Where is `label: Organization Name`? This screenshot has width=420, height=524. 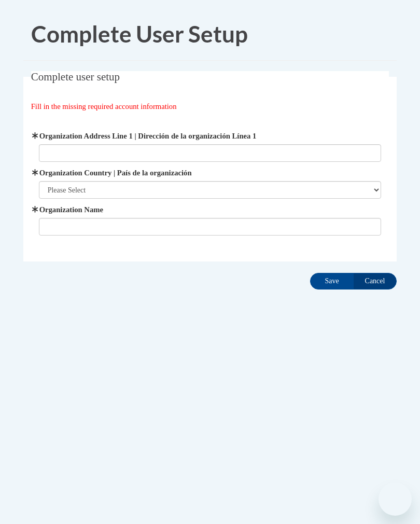
label: Organization Name is located at coordinates (210, 210).